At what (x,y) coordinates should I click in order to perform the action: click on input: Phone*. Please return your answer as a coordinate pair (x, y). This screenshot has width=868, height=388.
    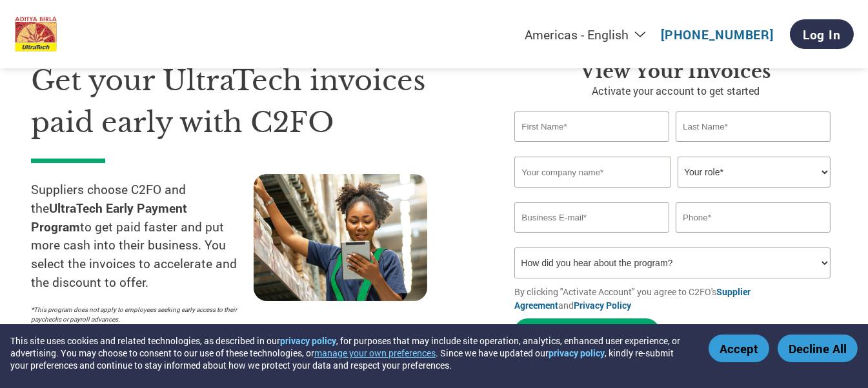
    Looking at the image, I should click on (754, 217).